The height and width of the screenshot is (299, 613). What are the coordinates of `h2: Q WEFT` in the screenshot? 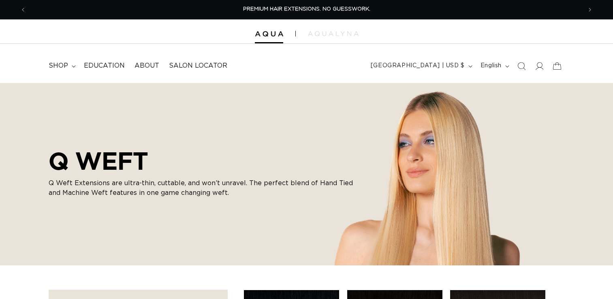 It's located at (202, 161).